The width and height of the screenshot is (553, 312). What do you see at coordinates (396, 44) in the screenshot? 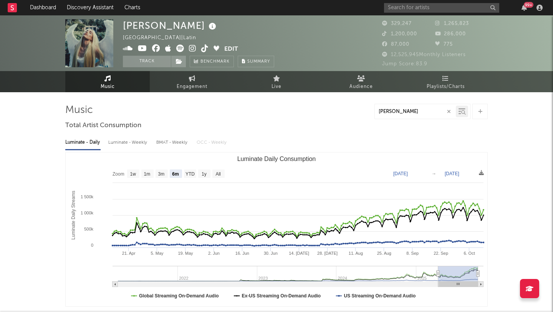
I see `span: 87,000` at bounding box center [396, 44].